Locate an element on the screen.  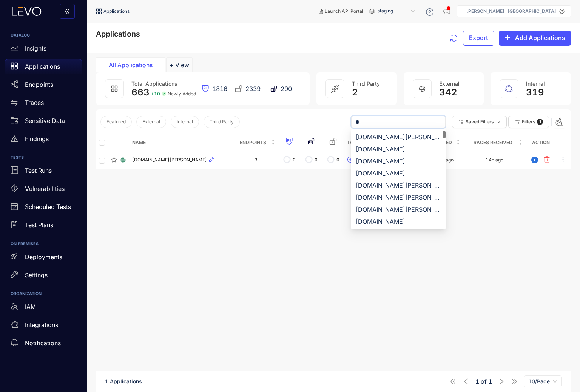
p: Endpoints is located at coordinates (39, 84).